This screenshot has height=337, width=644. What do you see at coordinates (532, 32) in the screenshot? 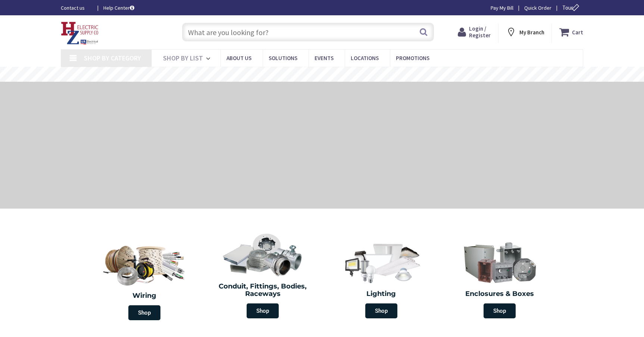
I see `strong: My Branch` at bounding box center [532, 32].